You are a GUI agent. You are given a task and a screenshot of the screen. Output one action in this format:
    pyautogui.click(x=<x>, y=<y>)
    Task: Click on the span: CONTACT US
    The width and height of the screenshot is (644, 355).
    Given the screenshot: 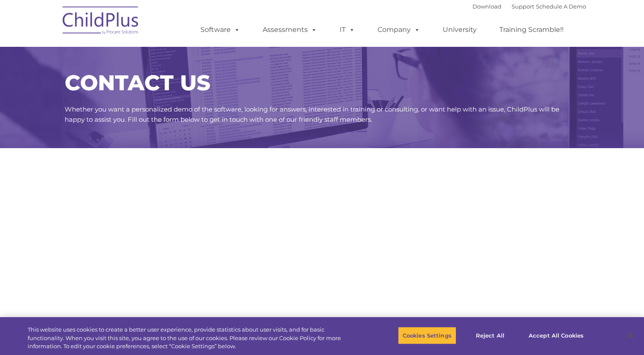 What is the action you would take?
    pyautogui.click(x=138, y=83)
    